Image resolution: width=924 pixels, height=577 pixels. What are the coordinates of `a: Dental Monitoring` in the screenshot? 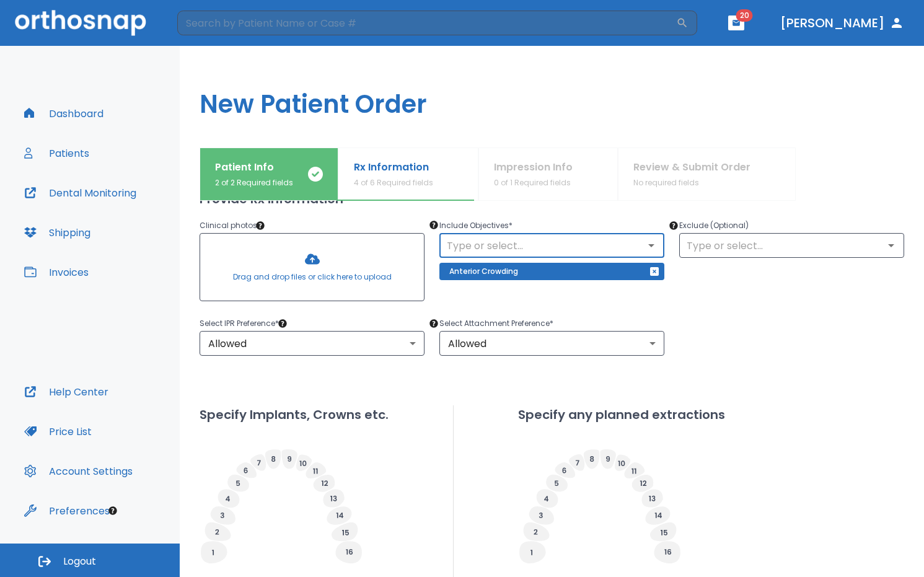 It's located at (80, 193).